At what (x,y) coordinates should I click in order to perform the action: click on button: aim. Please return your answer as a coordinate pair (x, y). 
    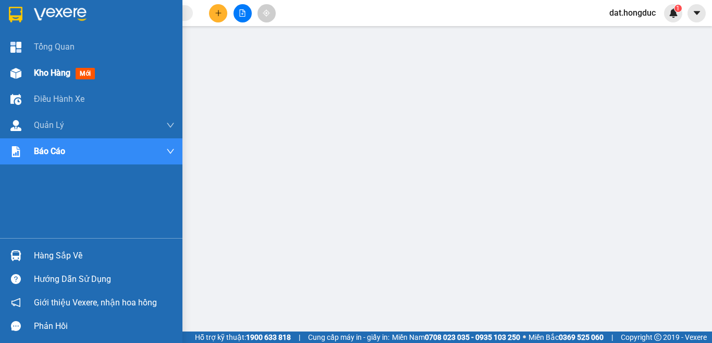
    Looking at the image, I should click on (266, 13).